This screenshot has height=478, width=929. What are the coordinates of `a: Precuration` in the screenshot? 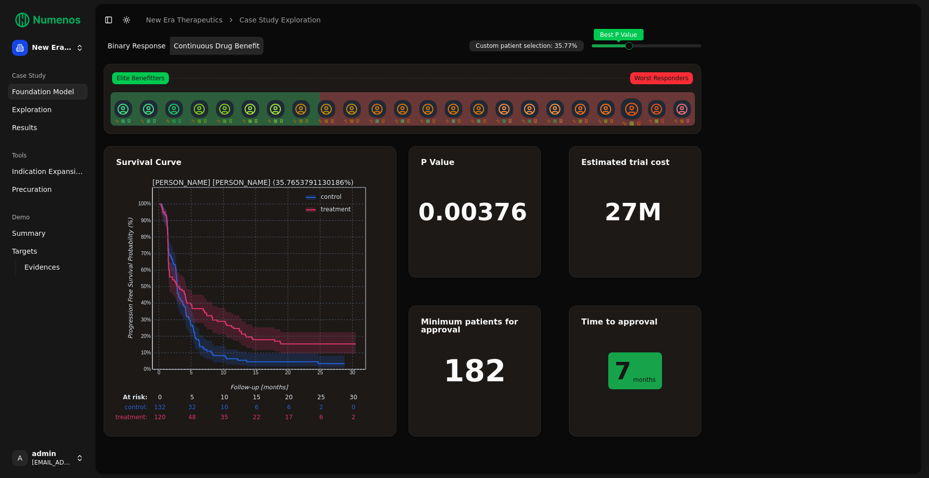 It's located at (48, 189).